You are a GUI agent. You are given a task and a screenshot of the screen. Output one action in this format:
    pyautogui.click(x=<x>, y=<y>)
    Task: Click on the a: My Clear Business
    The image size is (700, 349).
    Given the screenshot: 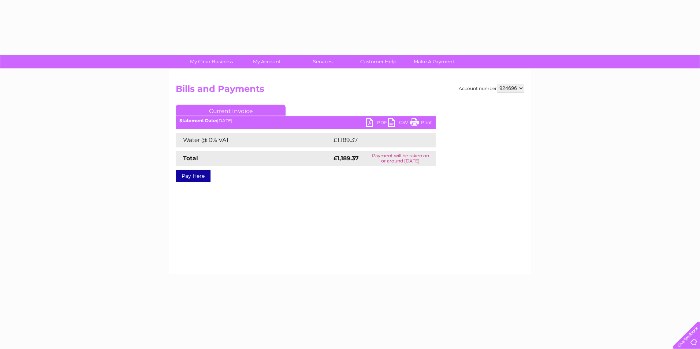 What is the action you would take?
    pyautogui.click(x=211, y=62)
    